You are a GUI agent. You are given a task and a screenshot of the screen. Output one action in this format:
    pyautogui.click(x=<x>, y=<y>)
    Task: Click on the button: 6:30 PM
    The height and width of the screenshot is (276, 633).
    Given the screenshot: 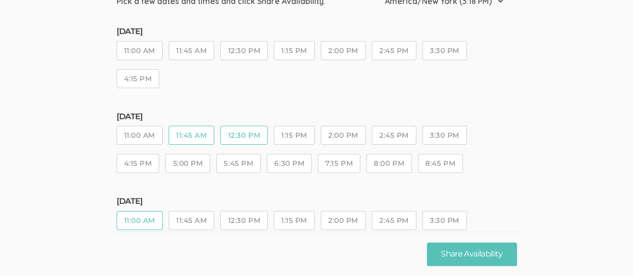 What is the action you would take?
    pyautogui.click(x=289, y=163)
    